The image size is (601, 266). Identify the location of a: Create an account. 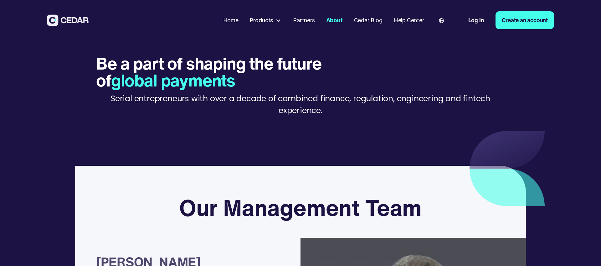
(525, 20).